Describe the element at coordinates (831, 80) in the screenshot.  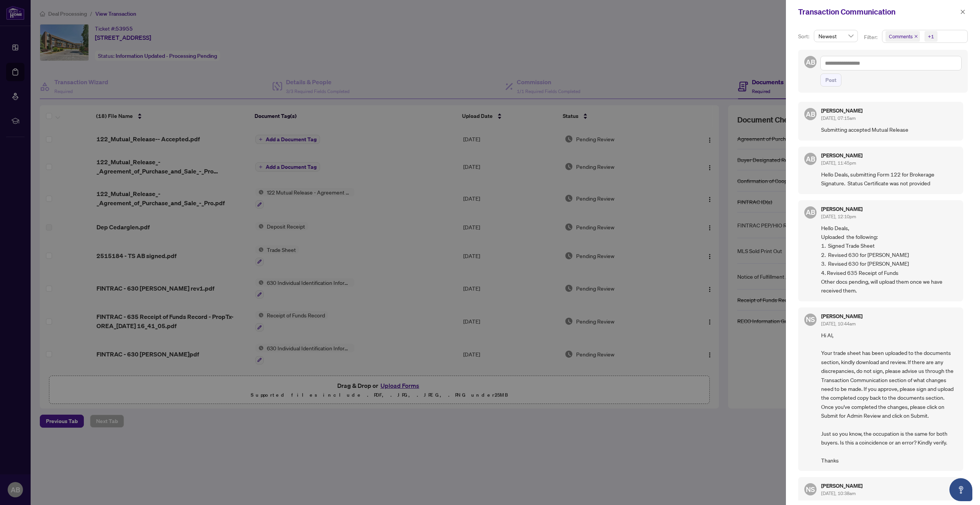
I see `button: Post` at that location.